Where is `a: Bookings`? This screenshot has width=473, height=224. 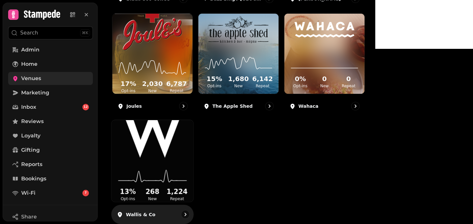
a: Bookings is located at coordinates (51, 179).